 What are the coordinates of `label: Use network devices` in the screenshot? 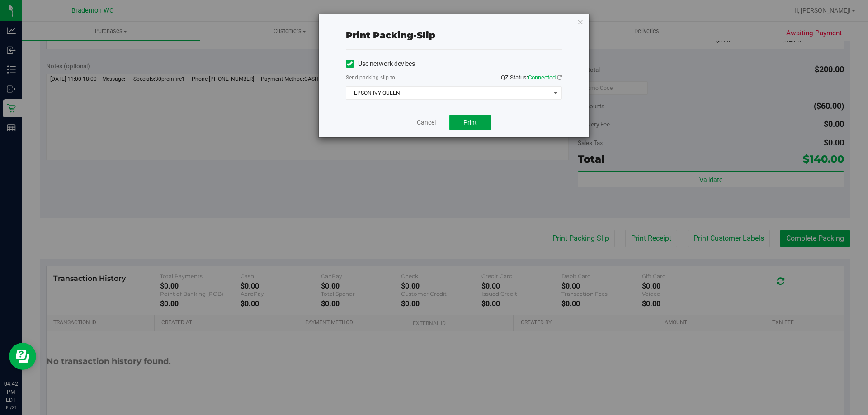 It's located at (380, 64).